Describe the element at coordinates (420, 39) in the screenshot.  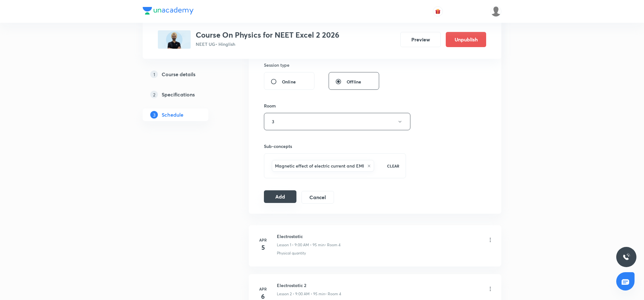
I see `button: Preview` at that location.